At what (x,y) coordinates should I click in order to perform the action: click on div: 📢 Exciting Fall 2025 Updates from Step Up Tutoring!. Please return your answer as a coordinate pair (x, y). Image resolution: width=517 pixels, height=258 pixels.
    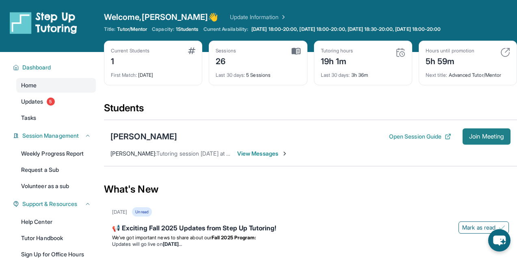
    Looking at the image, I should click on (310, 229).